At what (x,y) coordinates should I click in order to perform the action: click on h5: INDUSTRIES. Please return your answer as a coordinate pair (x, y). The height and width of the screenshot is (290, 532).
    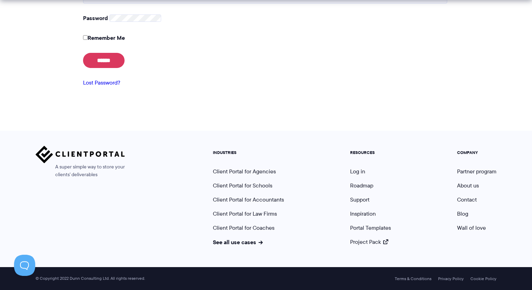
    Looking at the image, I should click on (249, 152).